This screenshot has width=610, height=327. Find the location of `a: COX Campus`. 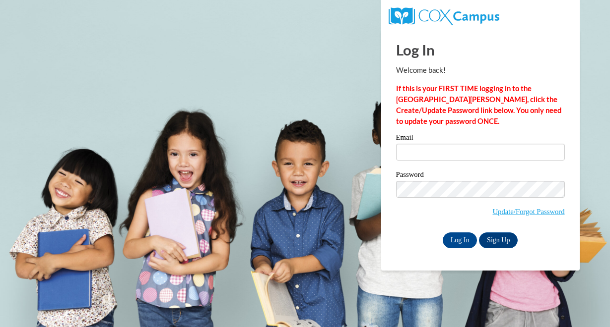

a: COX Campus is located at coordinates (444, 15).